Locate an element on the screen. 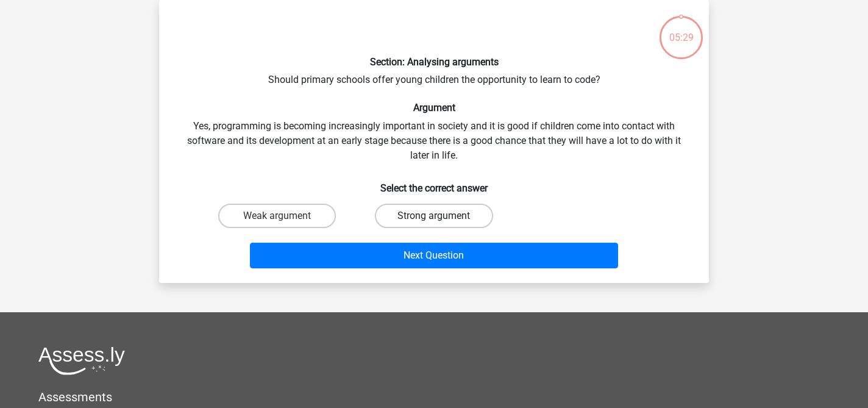 The height and width of the screenshot is (408, 868). h6: Section: Analysing arguments is located at coordinates (434, 61).